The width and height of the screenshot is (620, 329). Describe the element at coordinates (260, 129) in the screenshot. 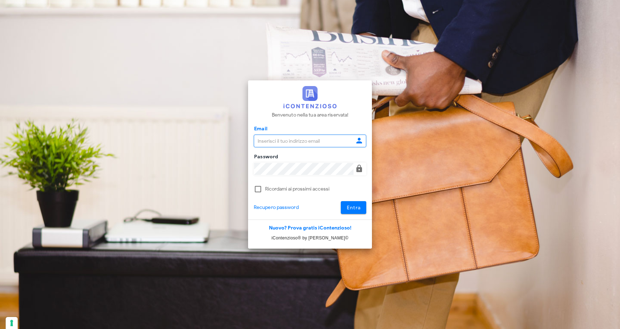

I see `label: Email` at that location.